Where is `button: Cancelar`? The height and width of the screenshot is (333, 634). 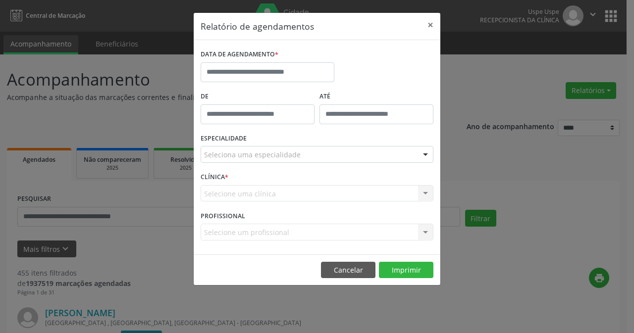 button: Cancelar is located at coordinates (348, 270).